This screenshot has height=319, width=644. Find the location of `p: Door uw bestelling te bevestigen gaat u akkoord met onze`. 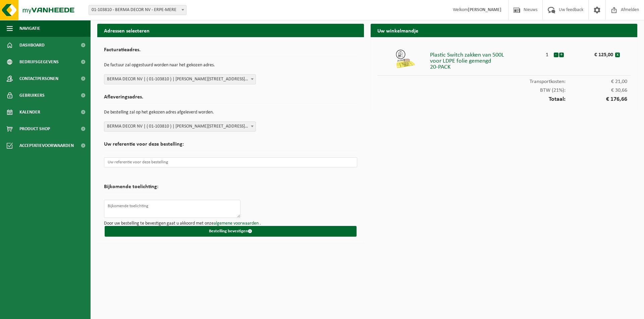

p: Door uw bestelling te bevestigen gaat u akkoord met onze is located at coordinates (231, 224).